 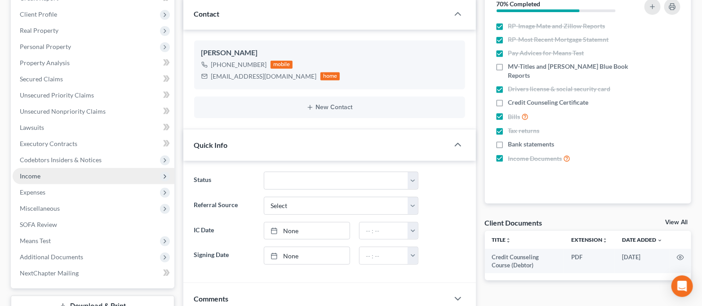 What do you see at coordinates (207, 13) in the screenshot?
I see `span: Contact` at bounding box center [207, 13].